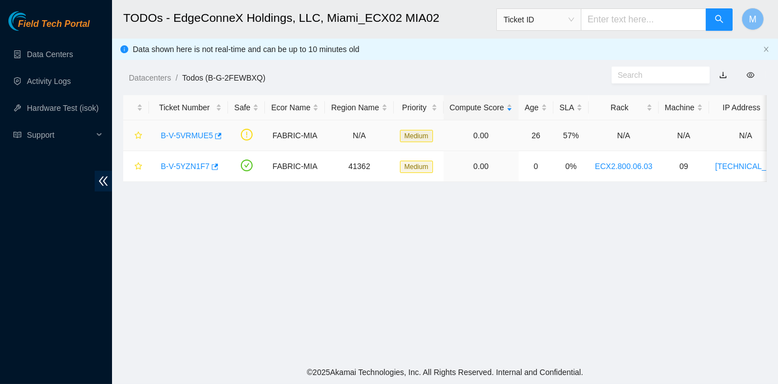  What do you see at coordinates (719, 20) in the screenshot?
I see `button: search` at bounding box center [719, 20].